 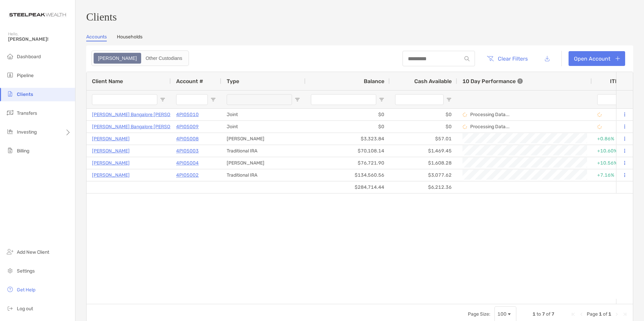 I want to click on span: Investing, so click(x=27, y=132).